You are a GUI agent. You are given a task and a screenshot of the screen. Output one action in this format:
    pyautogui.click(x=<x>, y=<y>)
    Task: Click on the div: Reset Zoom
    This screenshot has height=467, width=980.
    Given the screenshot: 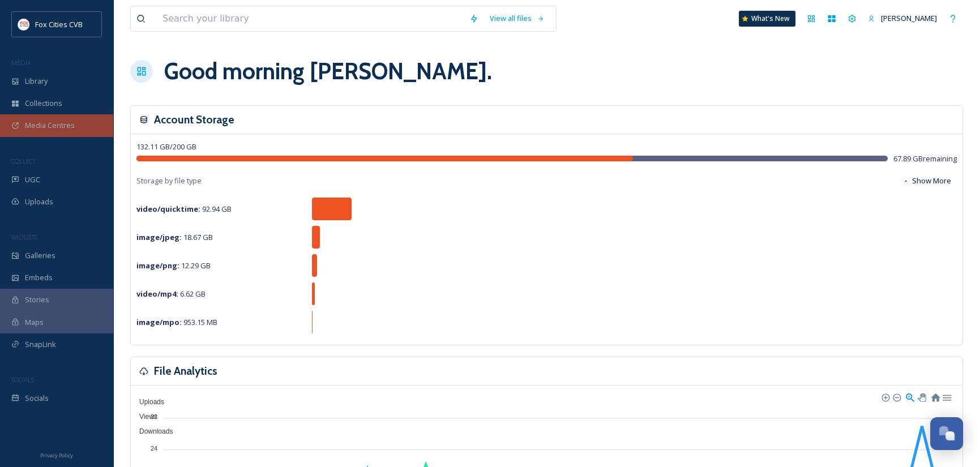 What is the action you would take?
    pyautogui.click(x=934, y=396)
    